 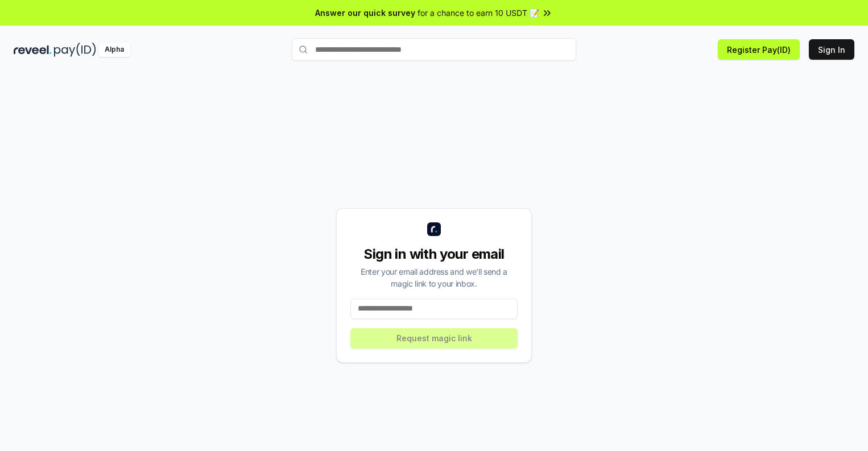 What do you see at coordinates (365, 13) in the screenshot?
I see `span: Answer our quick survey` at bounding box center [365, 13].